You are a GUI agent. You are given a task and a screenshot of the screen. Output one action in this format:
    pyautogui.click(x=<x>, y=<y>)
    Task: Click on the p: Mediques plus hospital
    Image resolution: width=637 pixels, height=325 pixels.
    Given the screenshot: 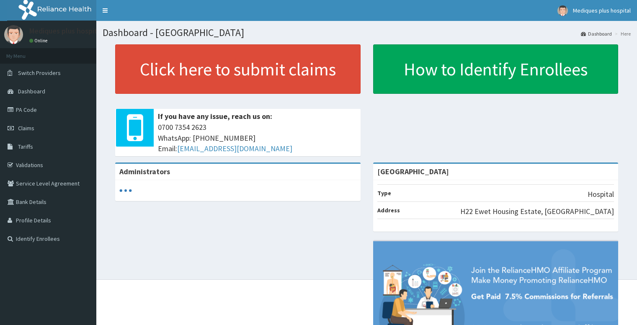 What is the action you would take?
    pyautogui.click(x=66, y=31)
    